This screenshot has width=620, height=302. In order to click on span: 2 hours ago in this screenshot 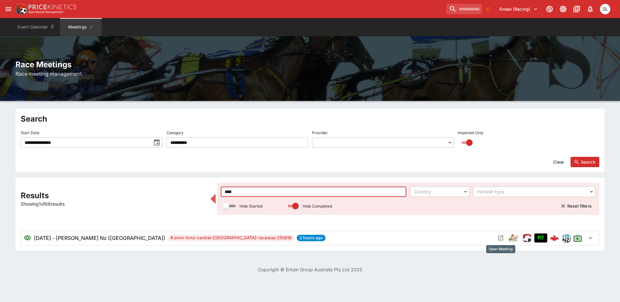, I will do `click(311, 238)`.